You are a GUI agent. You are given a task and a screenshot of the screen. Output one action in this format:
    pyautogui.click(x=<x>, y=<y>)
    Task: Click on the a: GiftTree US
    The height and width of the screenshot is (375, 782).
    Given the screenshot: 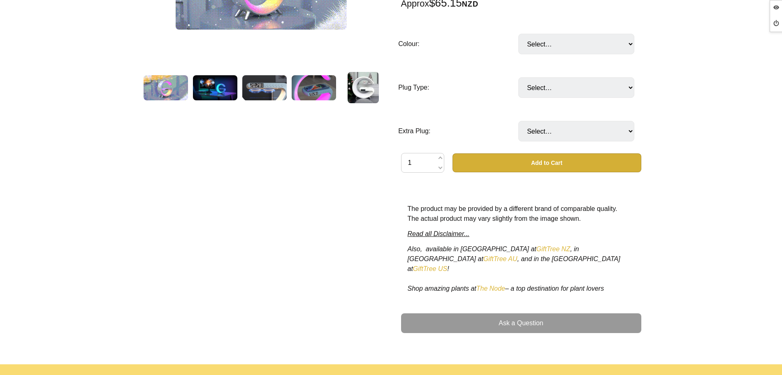 What is the action you would take?
    pyautogui.click(x=430, y=269)
    